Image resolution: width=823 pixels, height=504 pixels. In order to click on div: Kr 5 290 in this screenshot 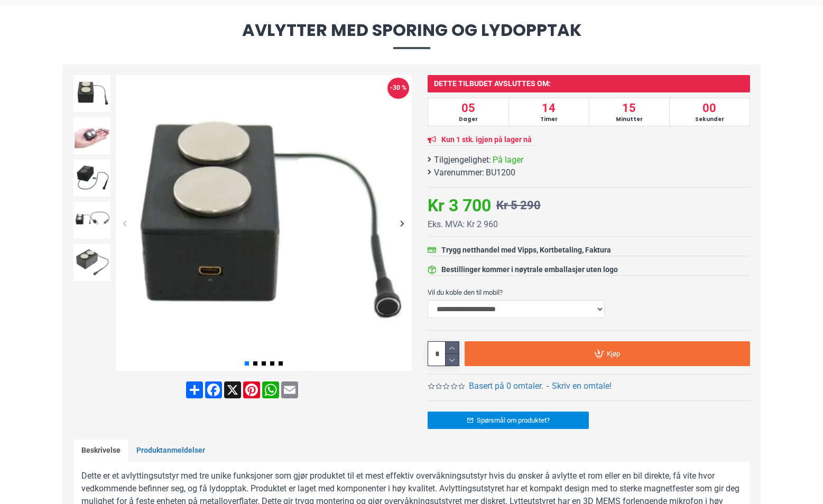, I will do `click(519, 205)`.